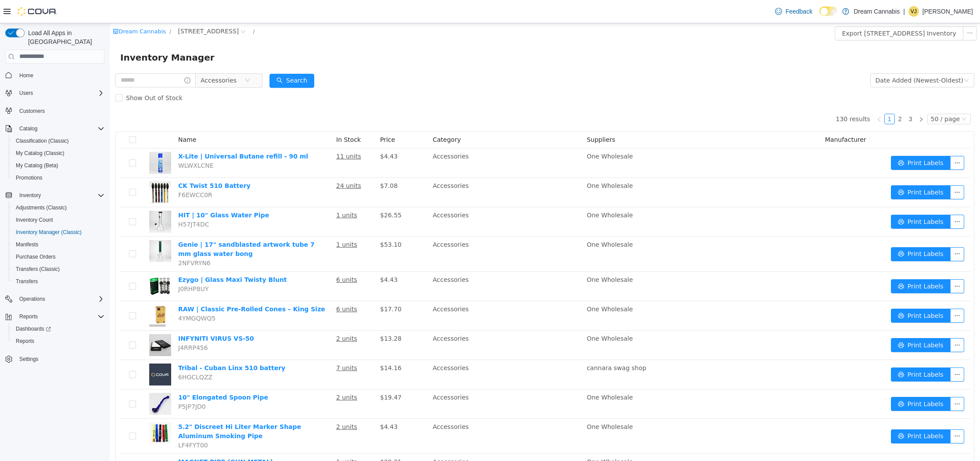 The width and height of the screenshot is (980, 461). What do you see at coordinates (769, 96) in the screenshot?
I see `i: icon: left` at bounding box center [769, 96].